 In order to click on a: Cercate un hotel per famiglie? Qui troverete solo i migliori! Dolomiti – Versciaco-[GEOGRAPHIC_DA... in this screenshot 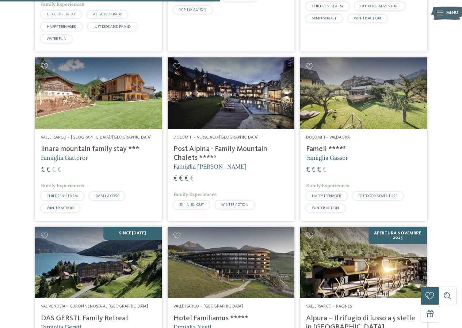, I will do `click(231, 139)`.